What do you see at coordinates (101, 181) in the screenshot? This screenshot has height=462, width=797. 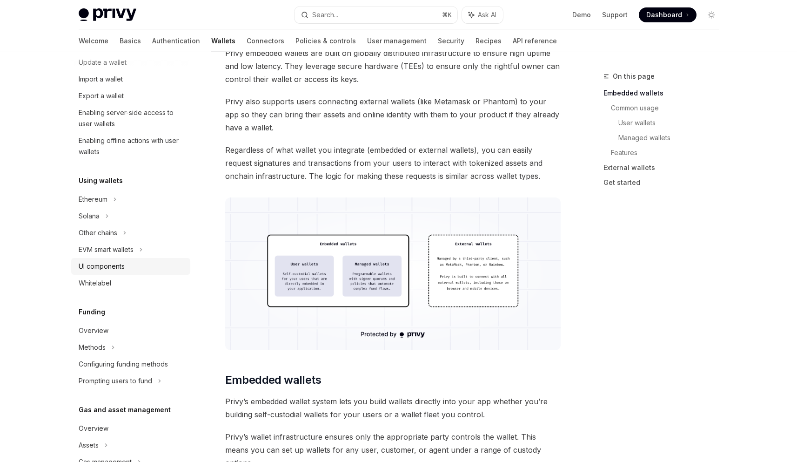 I see `h5: Using wallets` at bounding box center [101, 181].